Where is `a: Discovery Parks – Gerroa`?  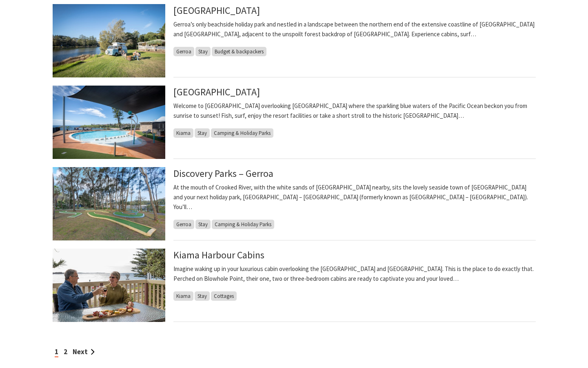
a: Discovery Parks – Gerroa is located at coordinates (223, 173).